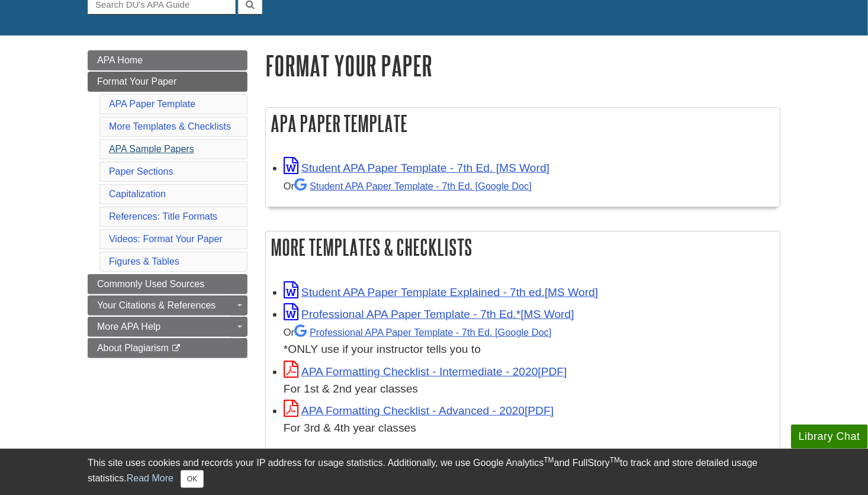 The width and height of the screenshot is (868, 495). I want to click on div: *ONLY use if your instructor tells you to, so click(529, 341).